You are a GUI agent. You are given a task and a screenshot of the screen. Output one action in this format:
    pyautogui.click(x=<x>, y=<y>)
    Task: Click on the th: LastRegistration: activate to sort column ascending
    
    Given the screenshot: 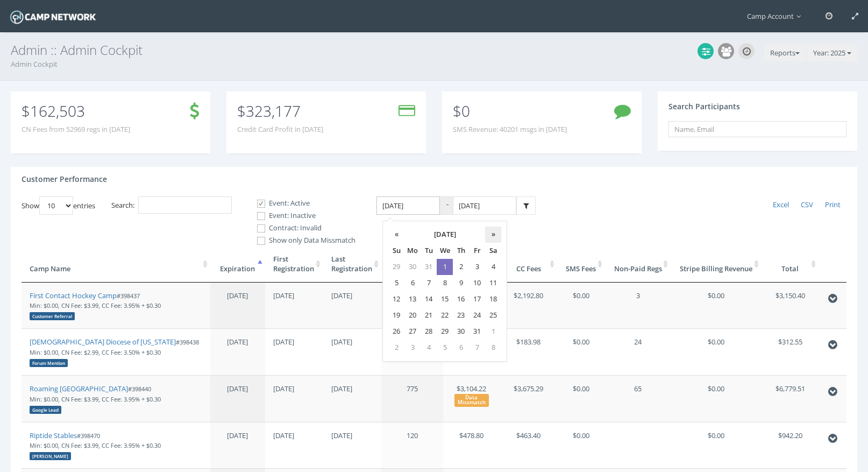 What is the action you would take?
    pyautogui.click(x=352, y=265)
    